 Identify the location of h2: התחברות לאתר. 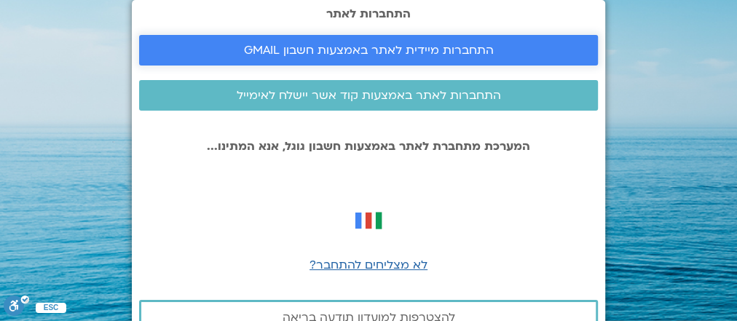
(368, 14).